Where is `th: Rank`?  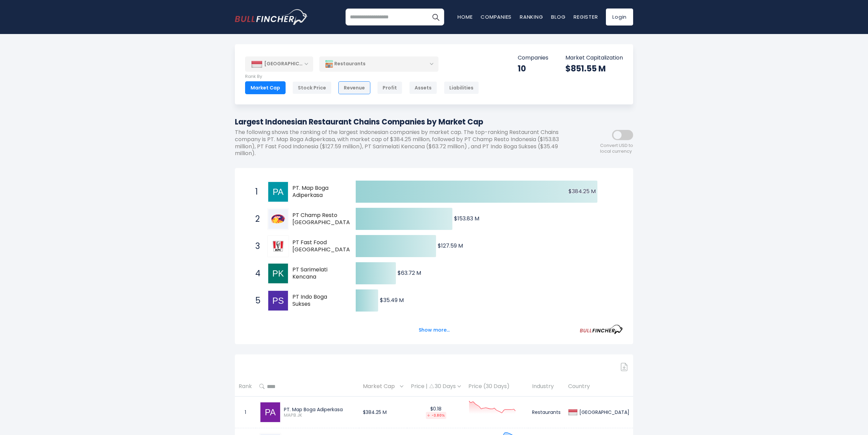 th: Rank is located at coordinates (245, 386).